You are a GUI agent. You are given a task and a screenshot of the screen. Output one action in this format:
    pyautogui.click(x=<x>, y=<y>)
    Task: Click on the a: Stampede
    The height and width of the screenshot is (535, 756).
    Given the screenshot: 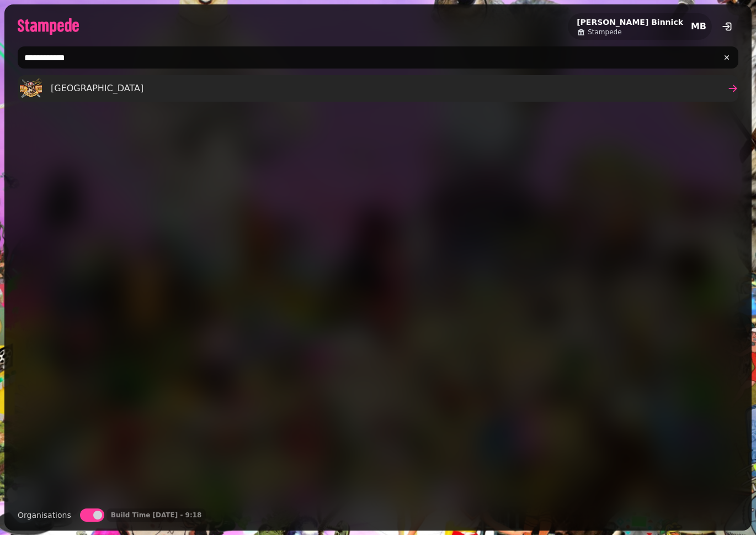 What is the action you would take?
    pyautogui.click(x=630, y=32)
    